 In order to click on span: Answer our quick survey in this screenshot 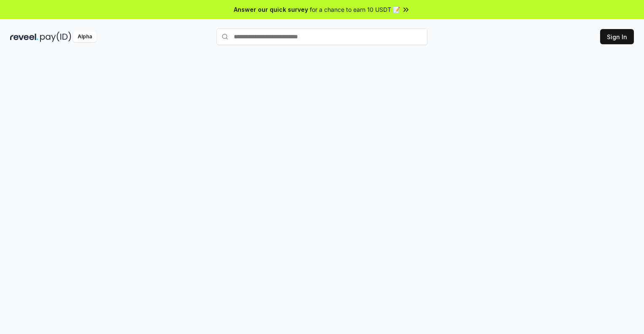, I will do `click(271, 9)`.